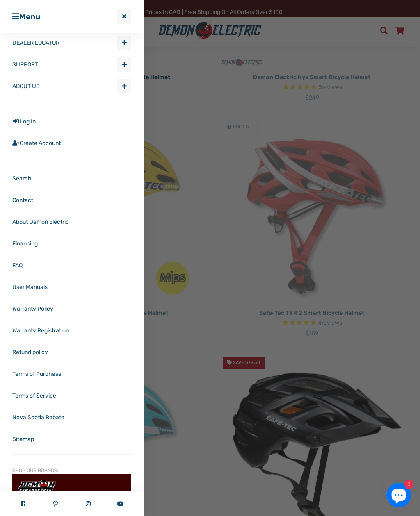 The width and height of the screenshot is (420, 516). What do you see at coordinates (72, 143) in the screenshot?
I see `a: Create Account` at bounding box center [72, 143].